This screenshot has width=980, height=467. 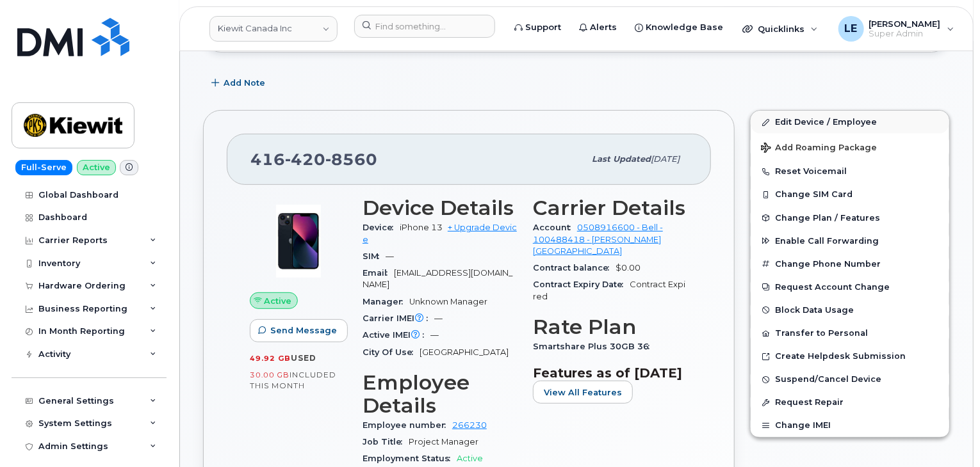 What do you see at coordinates (378, 272) in the screenshot?
I see `span: Email` at bounding box center [378, 272].